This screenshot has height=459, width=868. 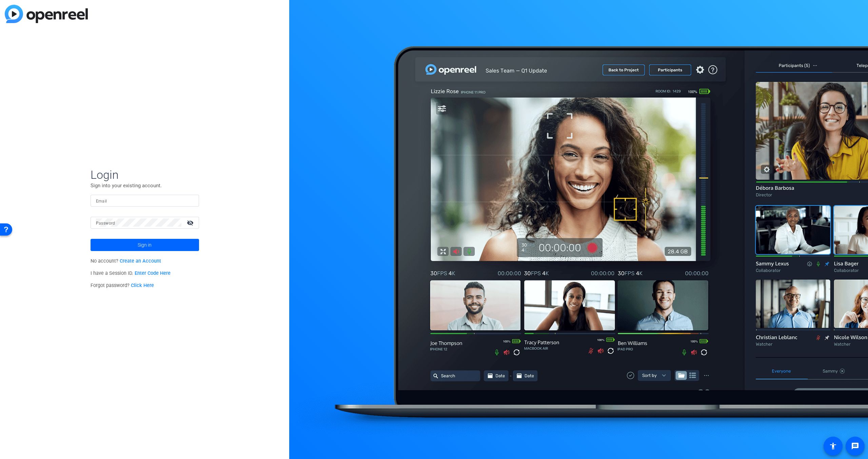 I want to click on a: Create an Account, so click(x=141, y=261).